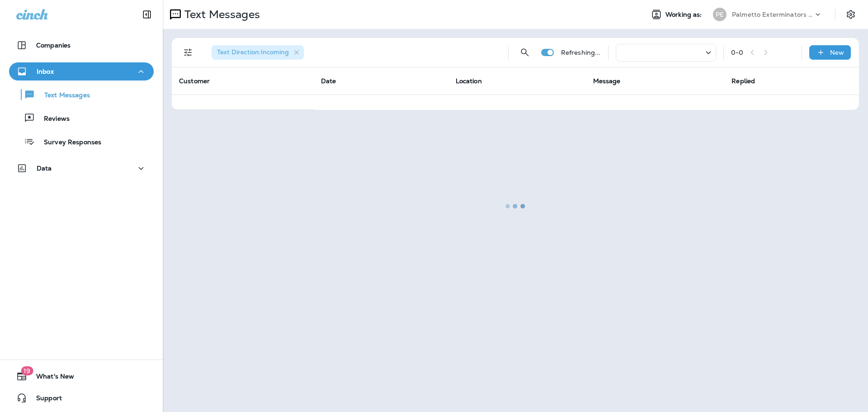 The height and width of the screenshot is (412, 868). What do you see at coordinates (52, 119) in the screenshot?
I see `p: Reviews` at bounding box center [52, 119].